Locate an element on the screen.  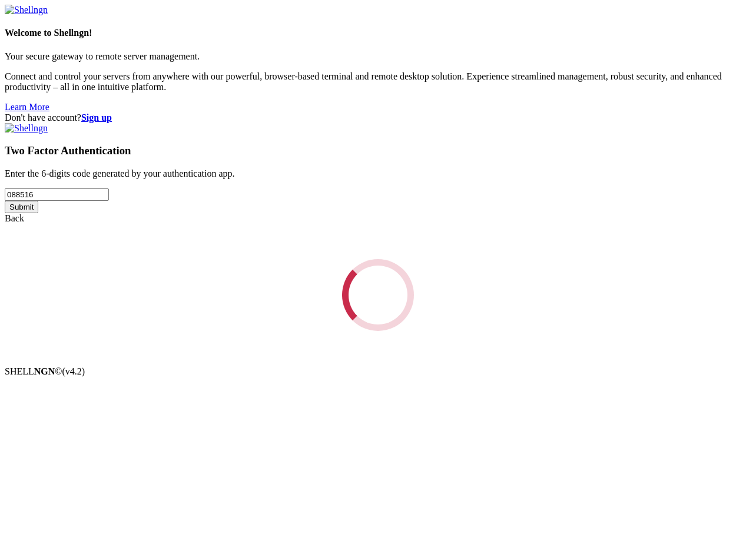
strong: Sign up is located at coordinates (96, 117).